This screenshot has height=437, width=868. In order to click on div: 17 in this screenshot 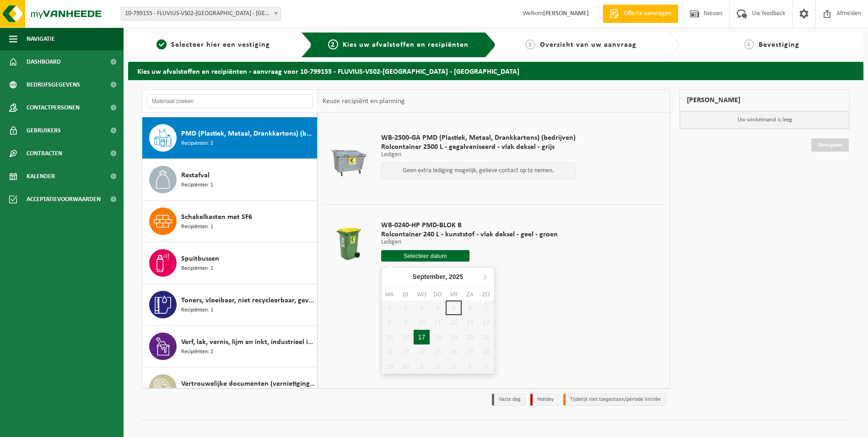, I will do `click(421, 337)`.